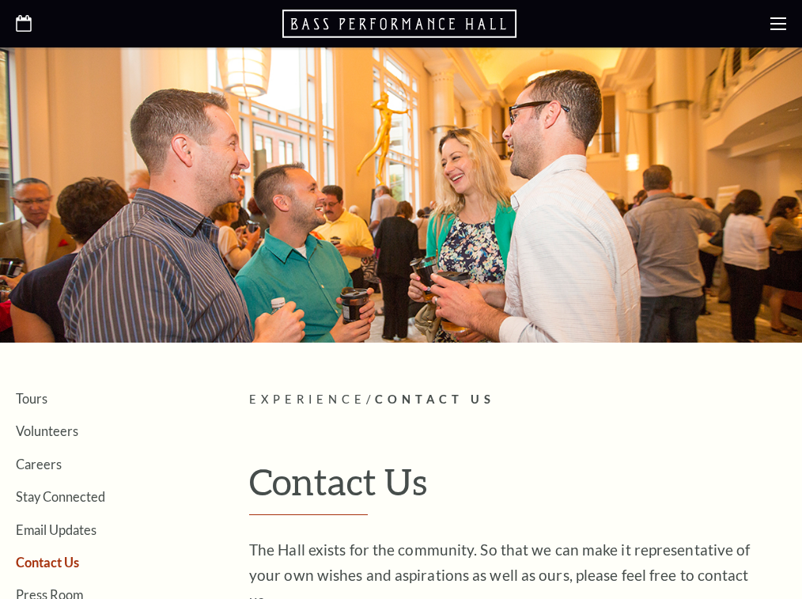 This screenshot has height=599, width=802. What do you see at coordinates (39, 464) in the screenshot?
I see `a: Careers` at bounding box center [39, 464].